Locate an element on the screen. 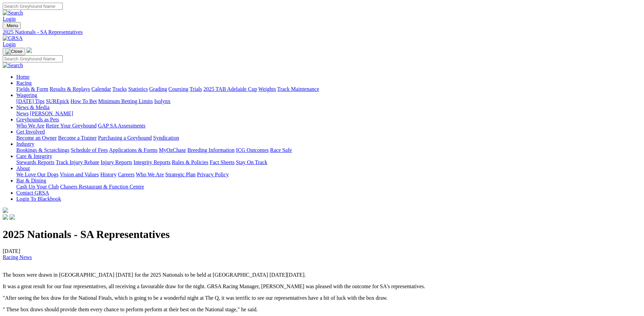  a: Contact GRSA is located at coordinates (33, 192).